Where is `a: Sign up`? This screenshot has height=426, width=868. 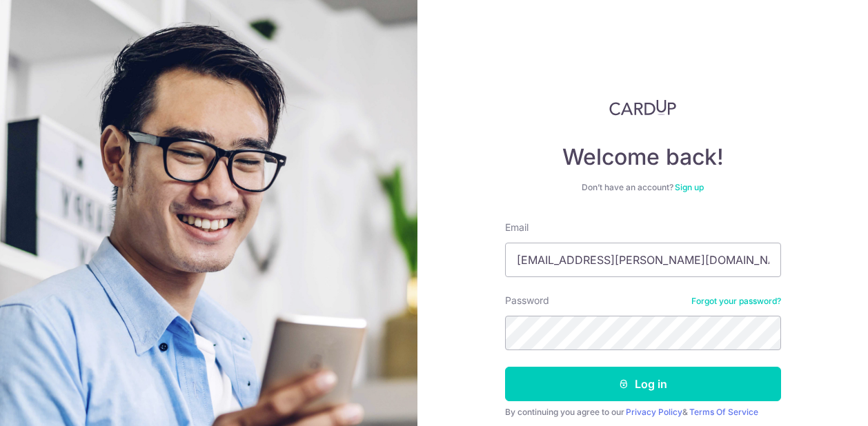 a: Sign up is located at coordinates (689, 187).